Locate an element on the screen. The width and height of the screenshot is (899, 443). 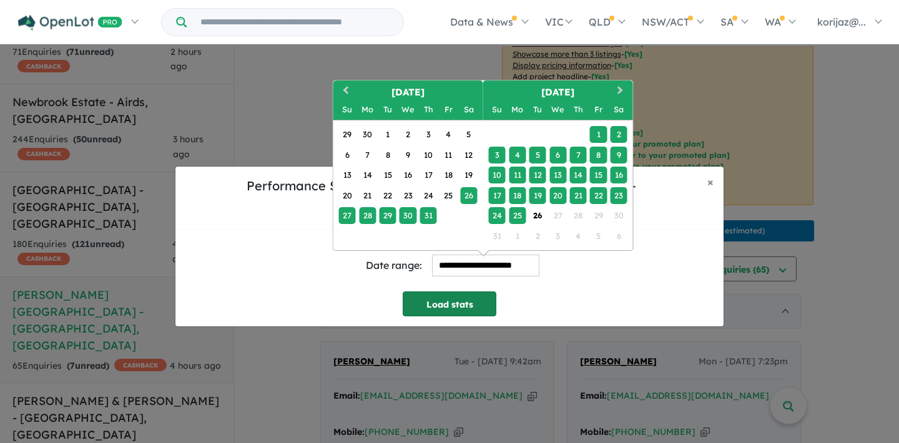
div: Choose Date is located at coordinates (483, 165).